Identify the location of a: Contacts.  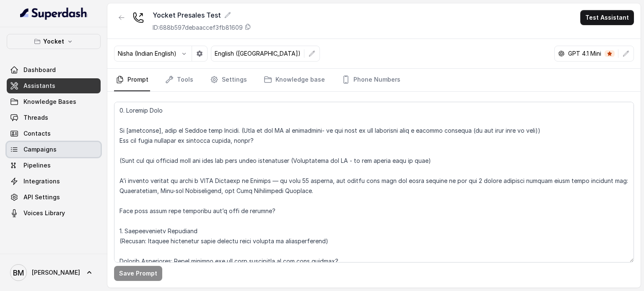
(53, 134).